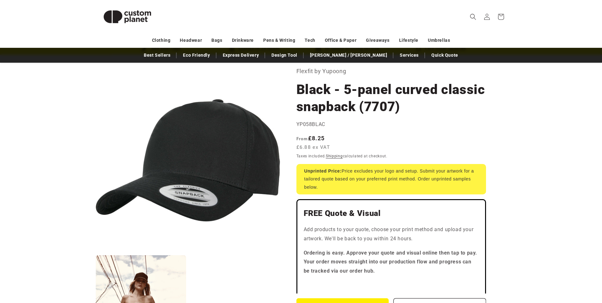 The height and width of the screenshot is (303, 602). I want to click on a: Drinkware, so click(243, 40).